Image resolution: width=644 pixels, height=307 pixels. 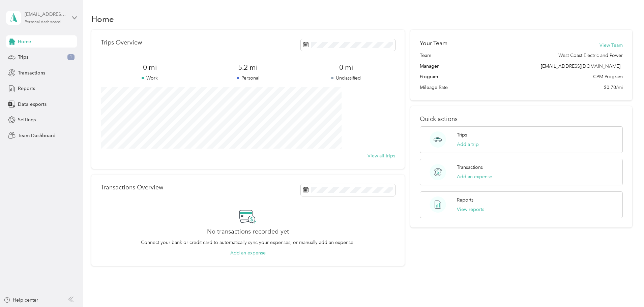 What do you see at coordinates (433, 43) in the screenshot?
I see `h2: Your Team` at bounding box center [433, 43].